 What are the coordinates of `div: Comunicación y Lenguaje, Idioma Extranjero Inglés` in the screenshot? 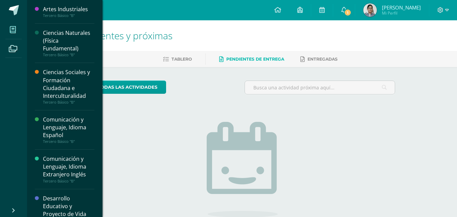 It's located at (69, 167).